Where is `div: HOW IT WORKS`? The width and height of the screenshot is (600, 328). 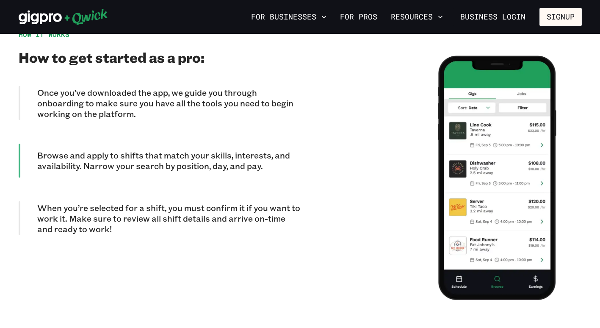 div: HOW IT WORKS is located at coordinates (159, 34).